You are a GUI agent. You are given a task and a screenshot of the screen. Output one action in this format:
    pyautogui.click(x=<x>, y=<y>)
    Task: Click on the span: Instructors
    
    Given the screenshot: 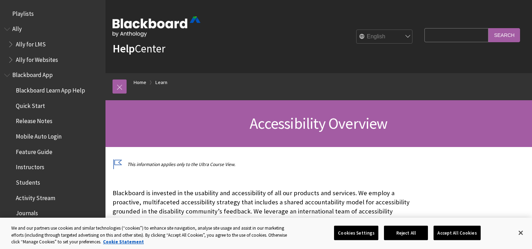 What is the action you would take?
    pyautogui.click(x=30, y=166)
    